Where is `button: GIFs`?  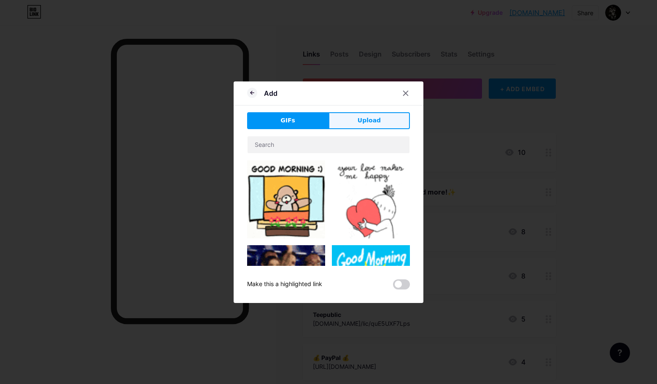 button: GIFs is located at coordinates (288, 121).